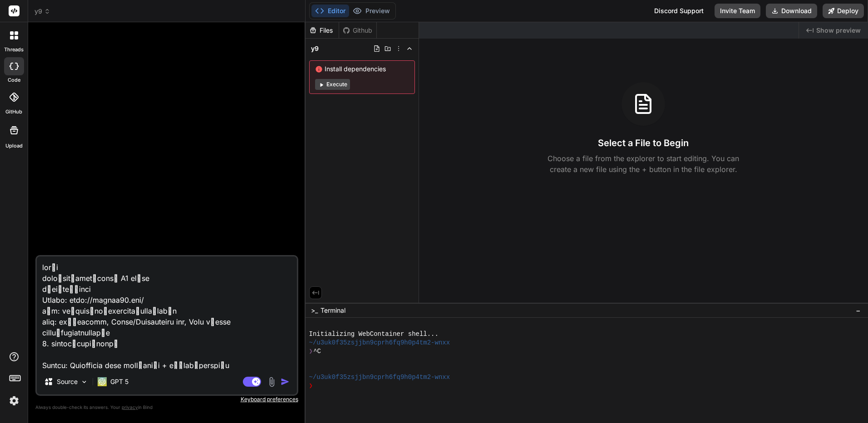 The width and height of the screenshot is (868, 423). What do you see at coordinates (839, 30) in the screenshot?
I see `span: Show preview` at bounding box center [839, 30].